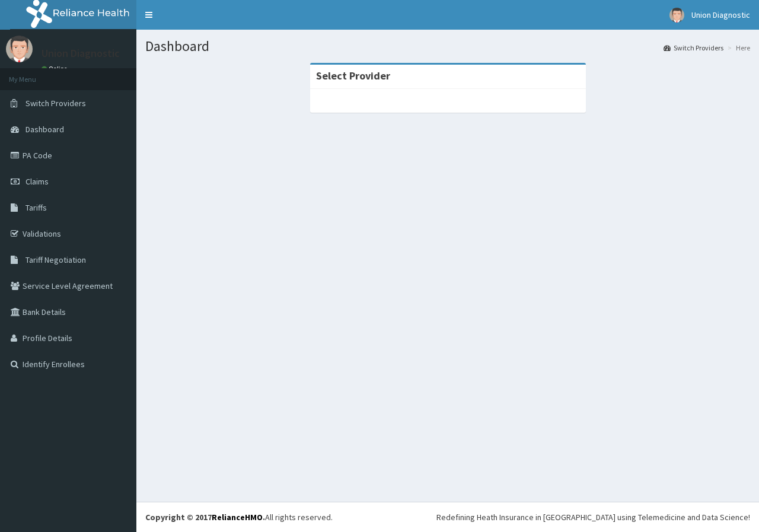  I want to click on a: Online, so click(56, 68).